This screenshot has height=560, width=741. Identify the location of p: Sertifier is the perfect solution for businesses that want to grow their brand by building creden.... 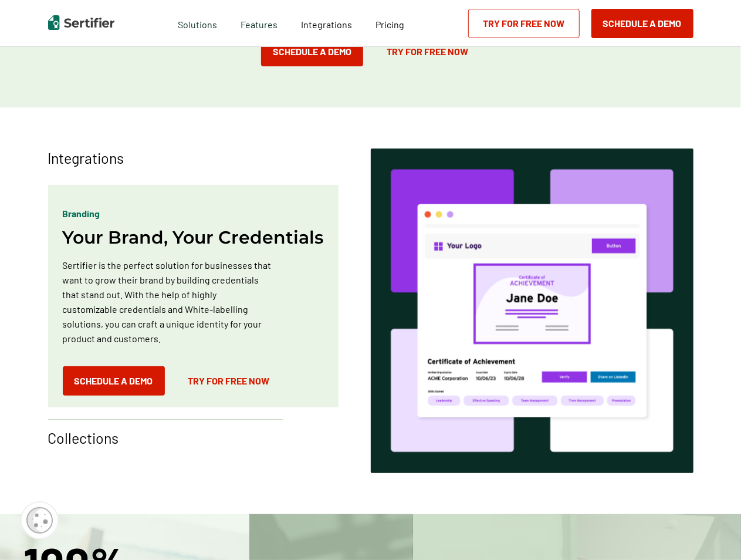
(167, 302).